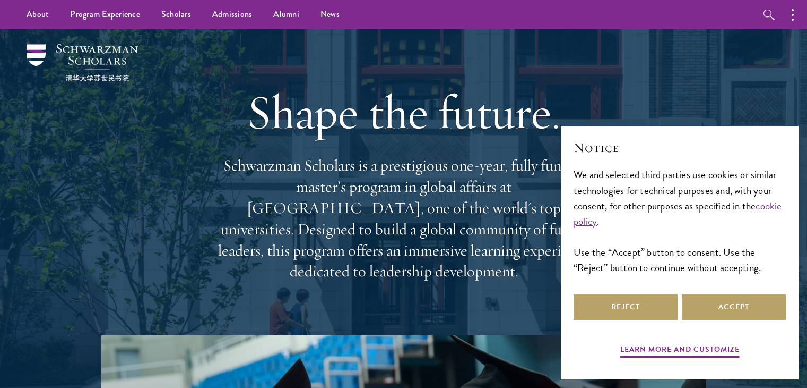 Image resolution: width=807 pixels, height=388 pixels. Describe the element at coordinates (678, 213) in the screenshot. I see `a: cookie policy` at that location.